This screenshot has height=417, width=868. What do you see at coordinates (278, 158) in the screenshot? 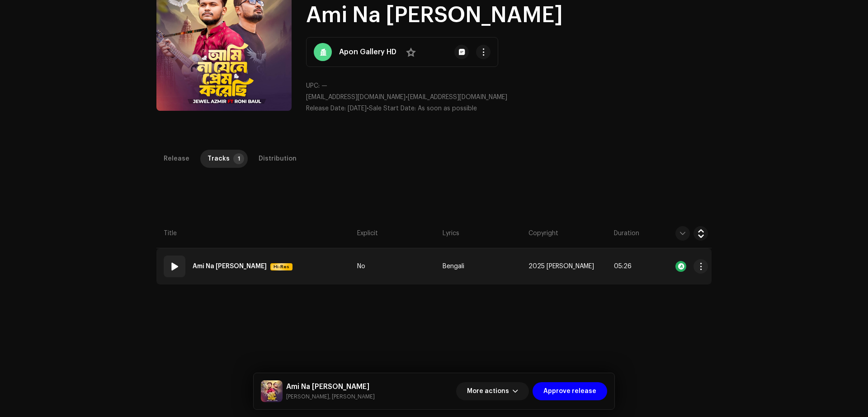
I see `div: Distribution` at bounding box center [278, 158].